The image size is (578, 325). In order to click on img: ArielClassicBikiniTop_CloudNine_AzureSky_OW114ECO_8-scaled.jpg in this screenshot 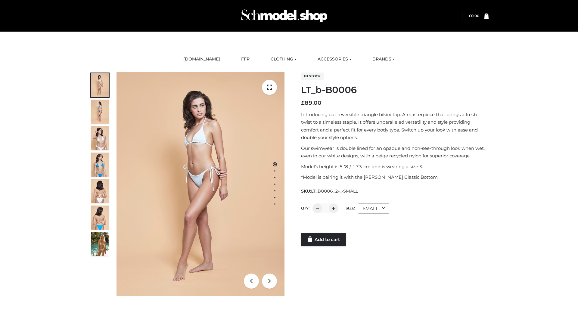, I will do `click(100, 217)`.